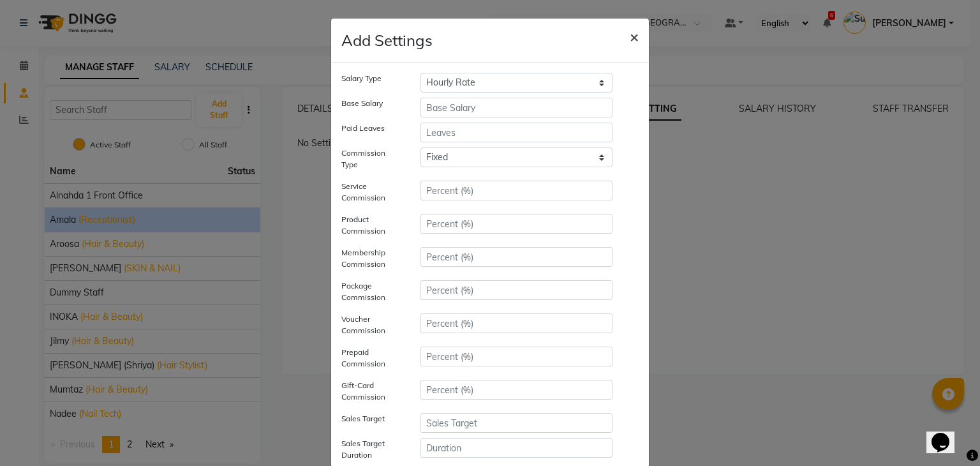  I want to click on button: Close, so click(634, 36).